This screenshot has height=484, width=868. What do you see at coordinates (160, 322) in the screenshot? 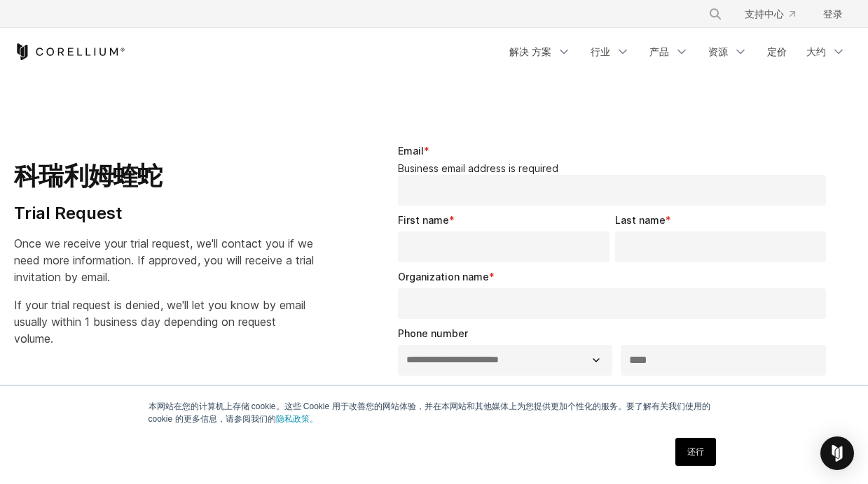
I see `span: If your trial request is denied, we'll let you know by email usually within 1 business day depend...` at bounding box center [160, 322].